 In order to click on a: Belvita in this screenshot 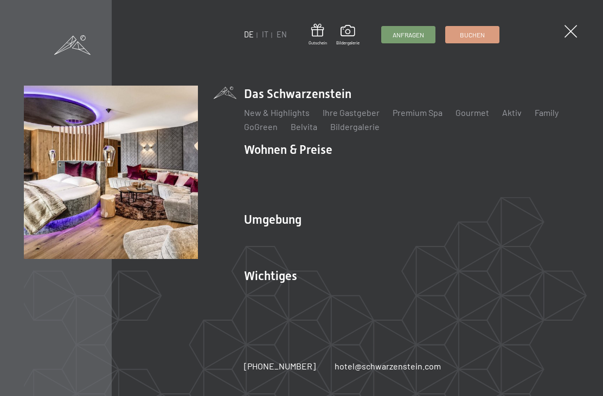, I will do `click(304, 126)`.